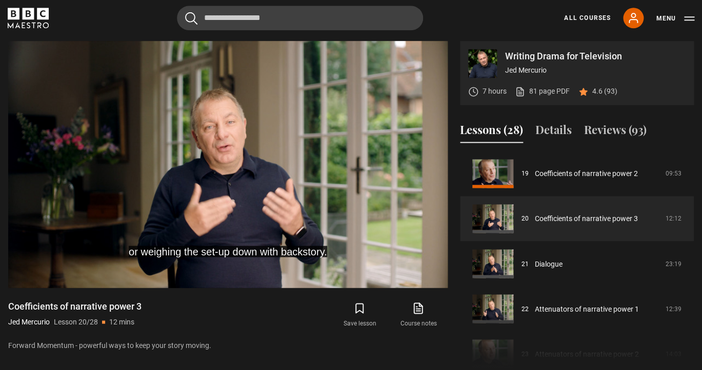  What do you see at coordinates (228, 345) in the screenshot?
I see `p: Forward Momentum - powerful ways to keep your story moving.` at bounding box center [228, 345].